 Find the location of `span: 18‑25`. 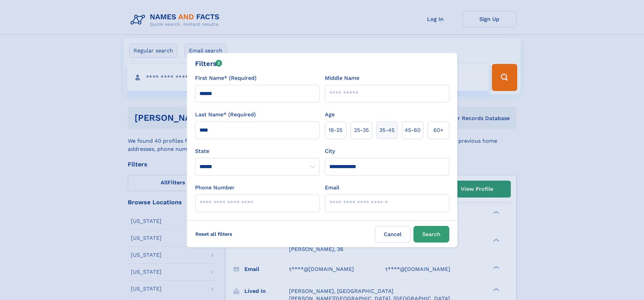

span: 18‑25 is located at coordinates (335, 130).